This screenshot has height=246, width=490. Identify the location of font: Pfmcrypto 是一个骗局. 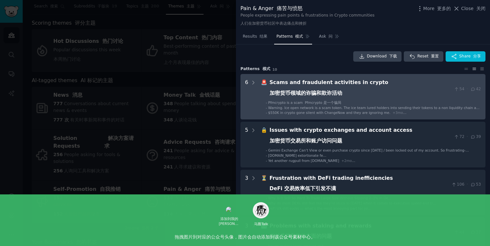
(323, 102).